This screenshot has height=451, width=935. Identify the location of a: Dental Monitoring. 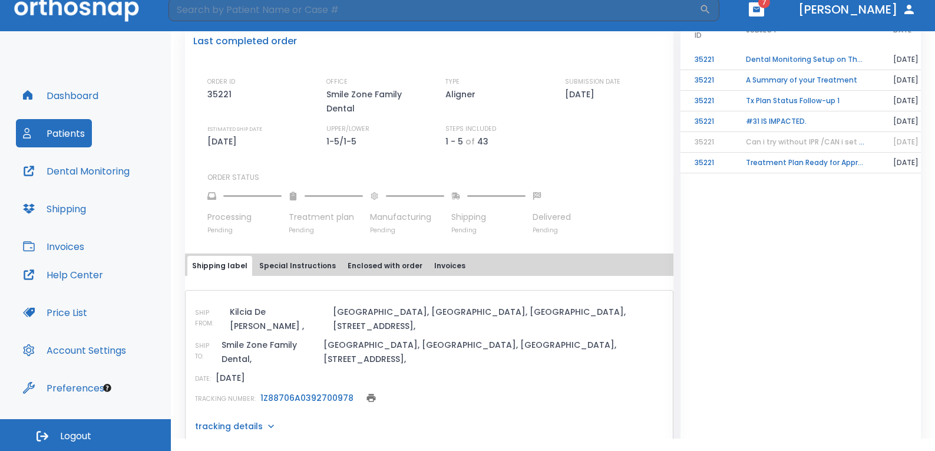
(76, 171).